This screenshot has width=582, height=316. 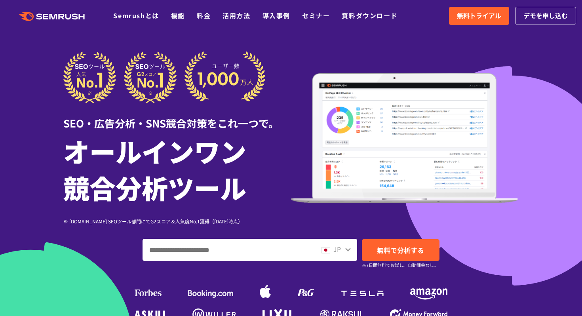 I want to click on a: 導入事例, so click(x=276, y=15).